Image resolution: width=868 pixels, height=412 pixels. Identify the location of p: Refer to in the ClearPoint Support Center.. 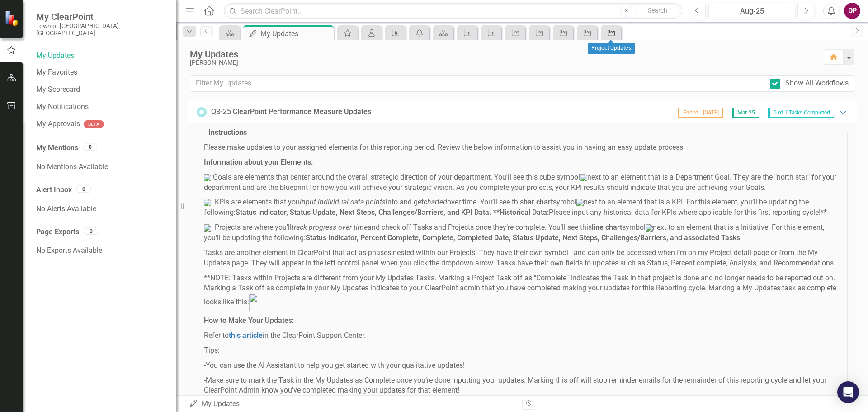
(522, 336).